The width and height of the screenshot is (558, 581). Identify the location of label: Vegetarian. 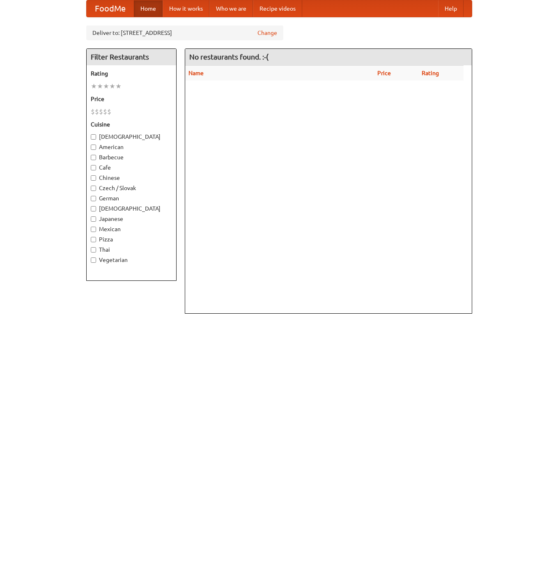
(131, 260).